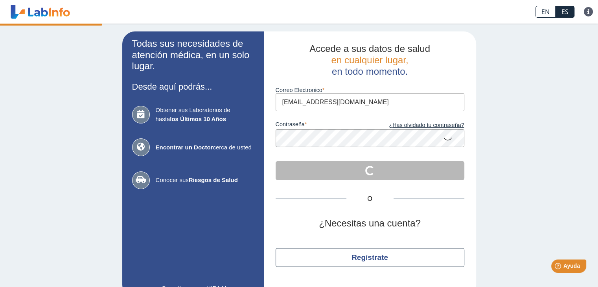  What do you see at coordinates (370, 223) in the screenshot?
I see `h2: ¿Necesitas una cuenta?` at bounding box center [370, 223].